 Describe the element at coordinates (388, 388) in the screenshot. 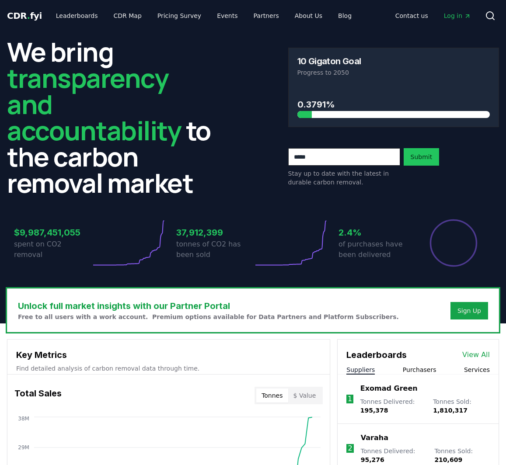

I see `p: Exomad Green` at that location.